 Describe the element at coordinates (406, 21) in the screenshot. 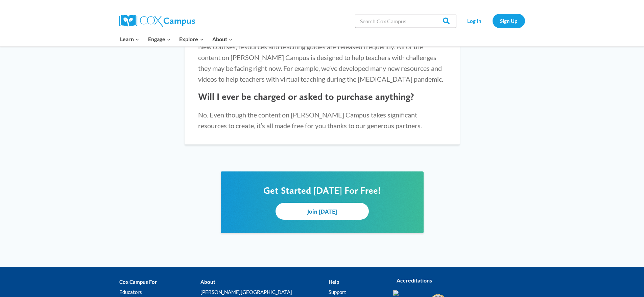

I see `input: Search Cox Campus` at that location.